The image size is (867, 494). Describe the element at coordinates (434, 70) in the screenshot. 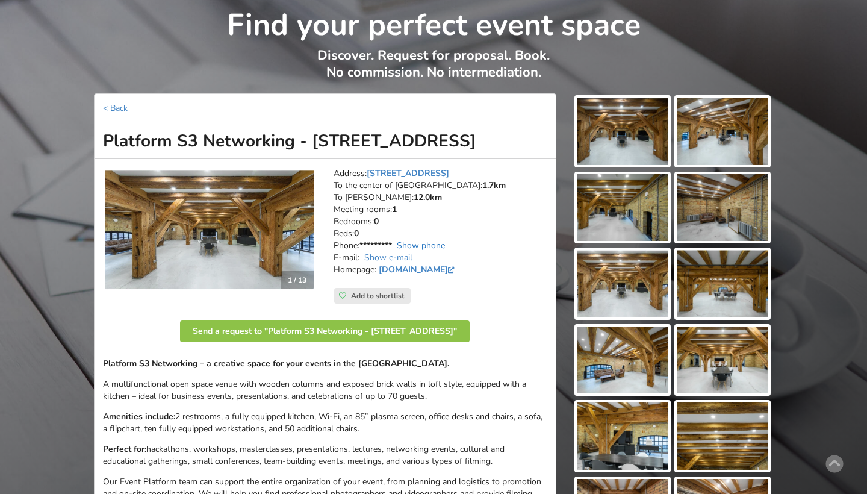

I see `p: Discover. Request for proposal. Book. No commission. No intermediation.` at that location.